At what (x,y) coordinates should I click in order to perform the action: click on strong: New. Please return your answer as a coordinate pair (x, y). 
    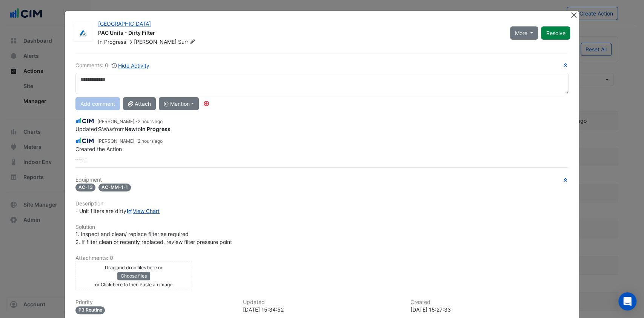
    Looking at the image, I should click on (130, 129).